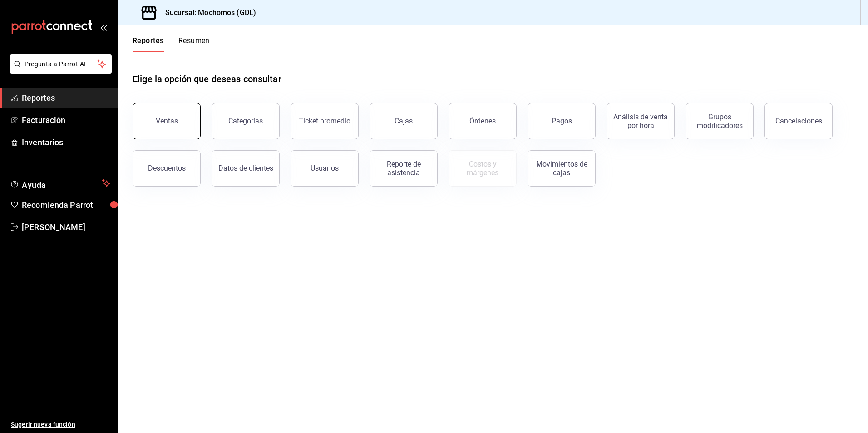  I want to click on span: Reportes, so click(66, 97).